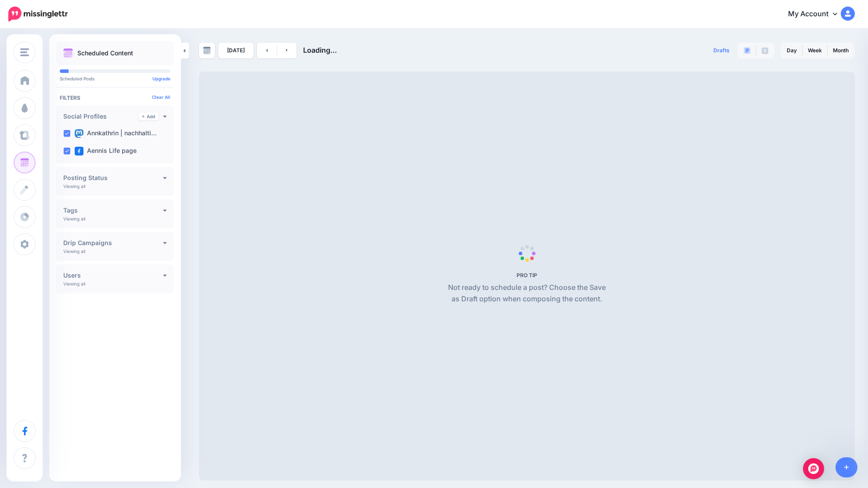  I want to click on p: Scheduled Posts, so click(115, 78).